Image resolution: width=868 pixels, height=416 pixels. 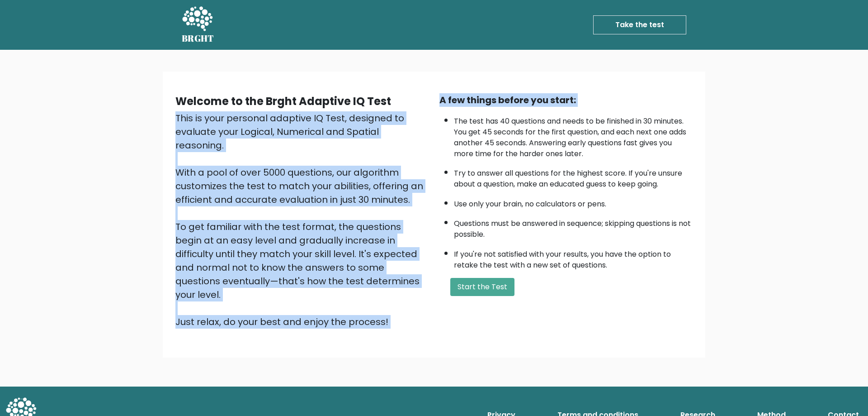 What do you see at coordinates (198, 25) in the screenshot?
I see `a: BRGHT` at bounding box center [198, 25].